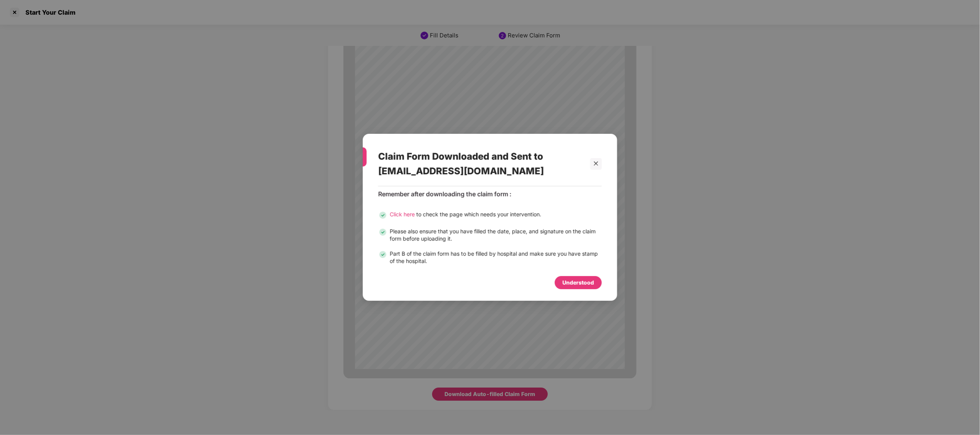 This screenshot has height=435, width=980. What do you see at coordinates (402, 215) in the screenshot?
I see `span: Click here` at bounding box center [402, 215].